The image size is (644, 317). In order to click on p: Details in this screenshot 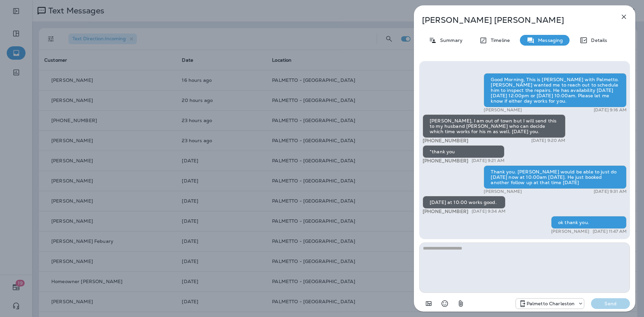, I will do `click(597, 40)`.